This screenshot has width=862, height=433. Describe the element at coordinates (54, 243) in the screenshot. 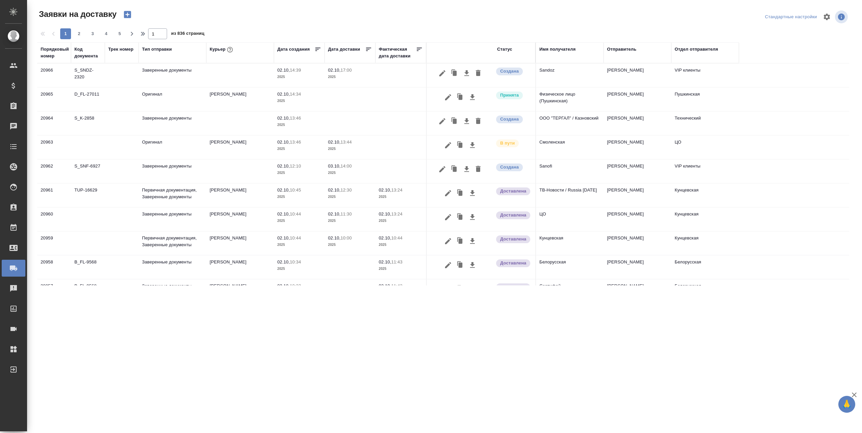

I see `td: 20959` at that location.